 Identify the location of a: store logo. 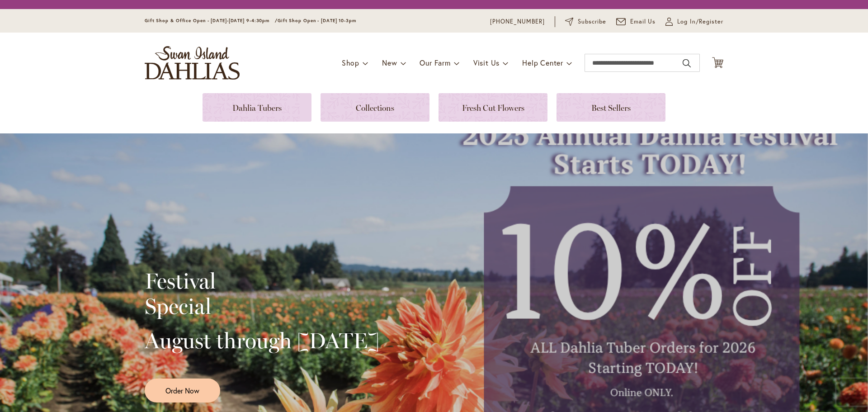
(192, 63).